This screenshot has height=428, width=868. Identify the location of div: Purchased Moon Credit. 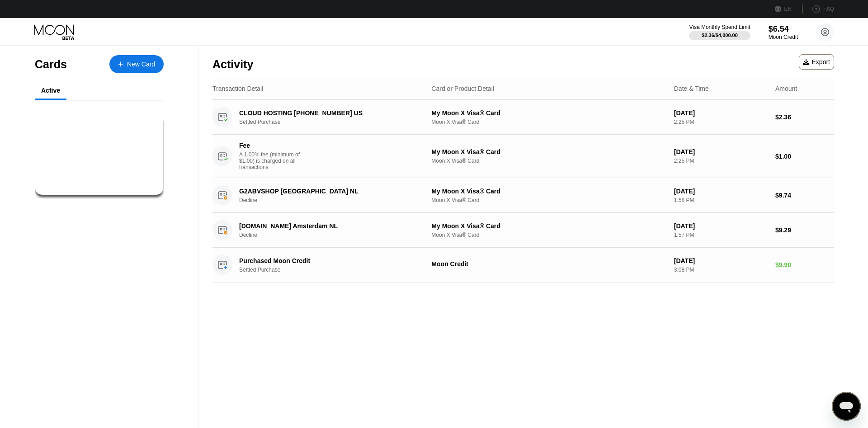
(328, 261).